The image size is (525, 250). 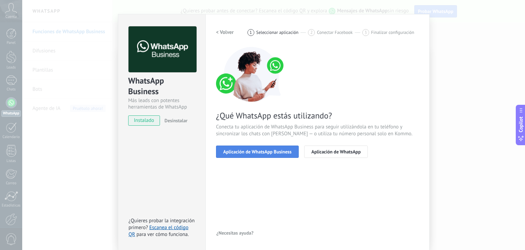 I want to click on button: Aplicación de WhatsApp, so click(x=336, y=151).